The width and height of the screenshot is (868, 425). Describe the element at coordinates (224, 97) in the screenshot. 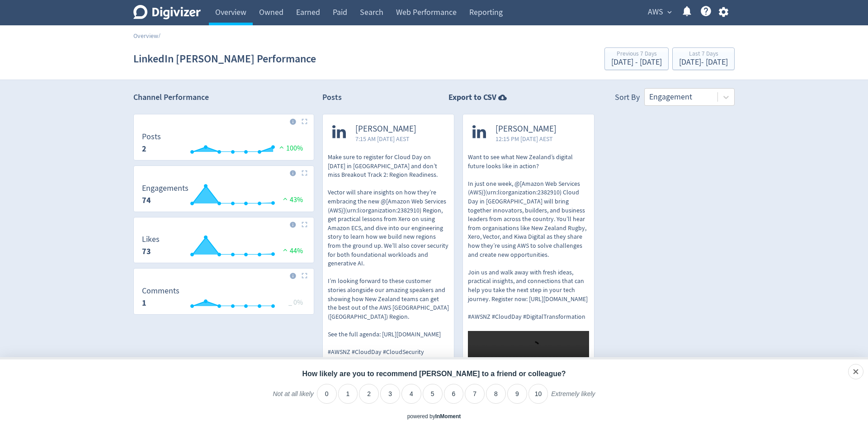

I see `h2: Channel Performance` at that location.